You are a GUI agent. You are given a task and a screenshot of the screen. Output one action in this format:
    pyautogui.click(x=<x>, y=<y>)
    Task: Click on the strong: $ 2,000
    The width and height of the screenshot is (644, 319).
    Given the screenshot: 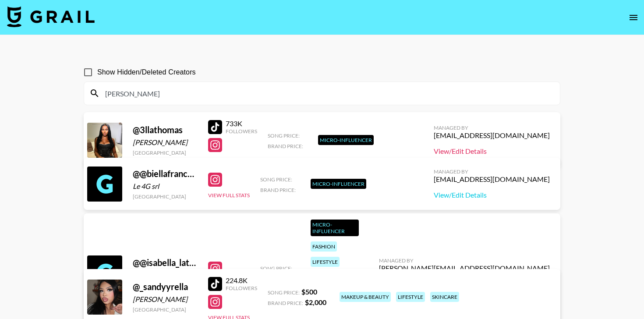 What is the action you would take?
    pyautogui.click(x=316, y=302)
    